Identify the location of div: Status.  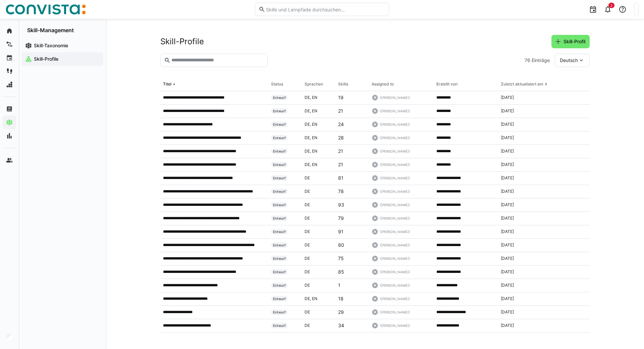
(277, 84).